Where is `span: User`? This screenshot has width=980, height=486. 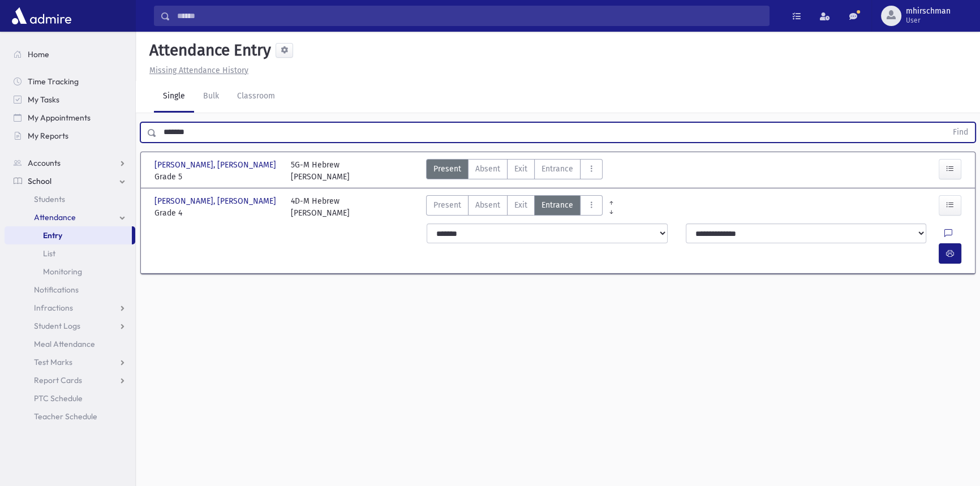
span: User is located at coordinates (928, 21).